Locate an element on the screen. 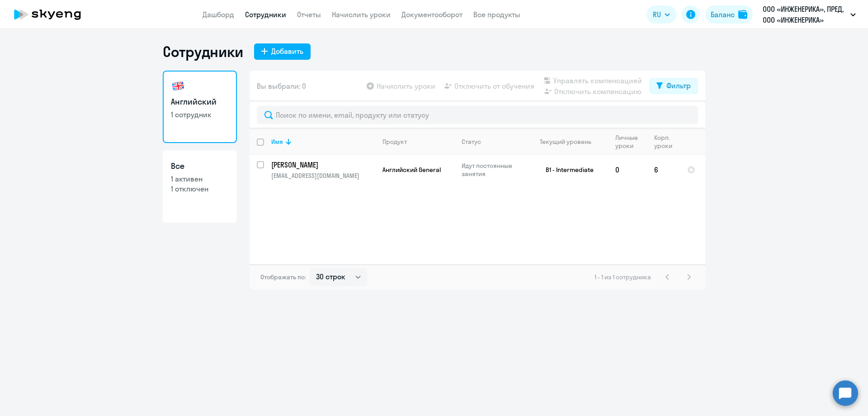 The image size is (868, 416). p: 1 отключен is located at coordinates (200, 188).